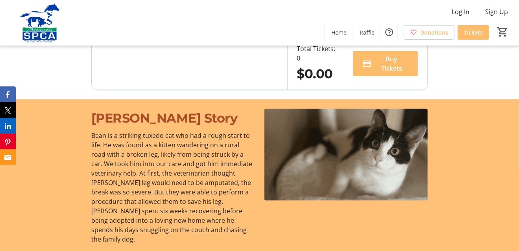 The height and width of the screenshot is (251, 519). What do you see at coordinates (346, 155) in the screenshot?
I see `img: undefined` at bounding box center [346, 155].